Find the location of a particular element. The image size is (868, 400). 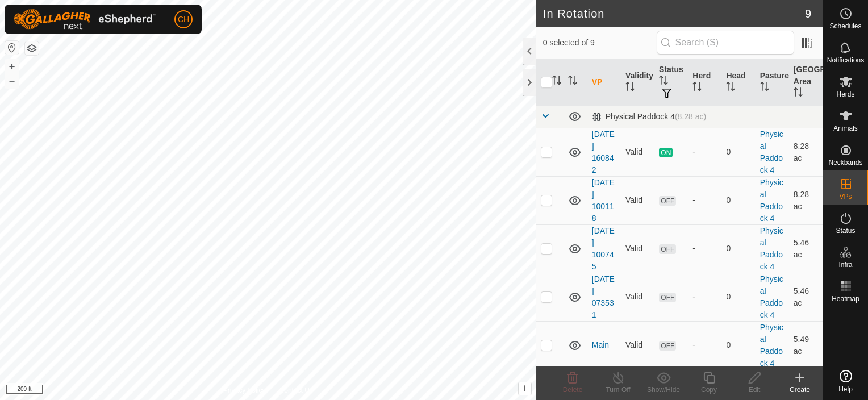

th: VP is located at coordinates (604, 82).